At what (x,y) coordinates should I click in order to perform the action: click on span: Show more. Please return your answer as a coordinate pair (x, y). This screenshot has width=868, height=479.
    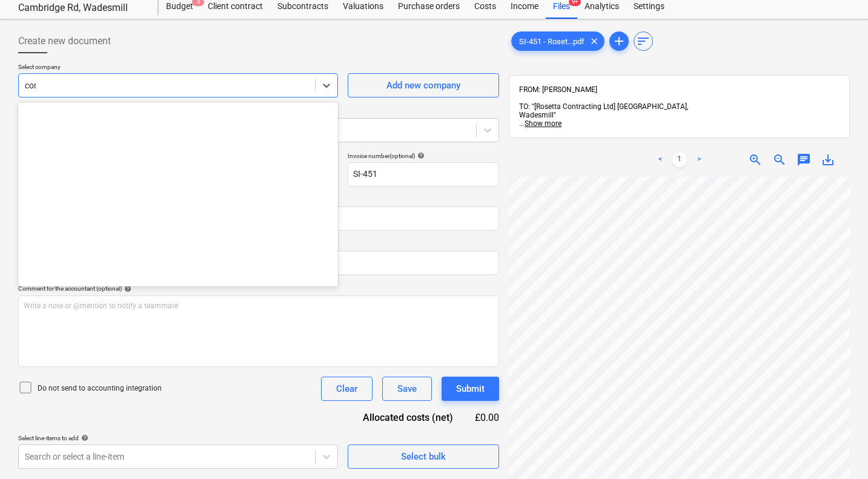
    Looking at the image, I should click on (543, 124).